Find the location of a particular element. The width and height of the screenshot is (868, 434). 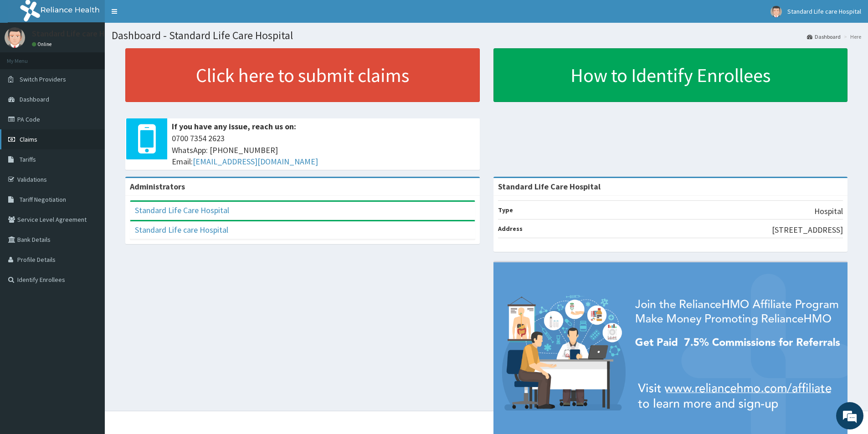

a: Online is located at coordinates (43, 44).